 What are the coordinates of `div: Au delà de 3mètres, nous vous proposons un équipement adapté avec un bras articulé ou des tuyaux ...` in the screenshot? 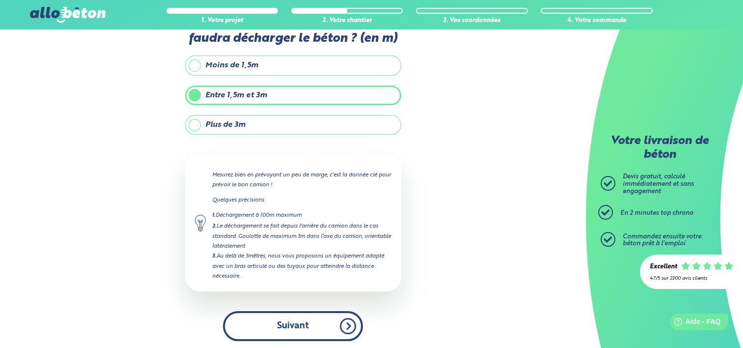 It's located at (302, 266).